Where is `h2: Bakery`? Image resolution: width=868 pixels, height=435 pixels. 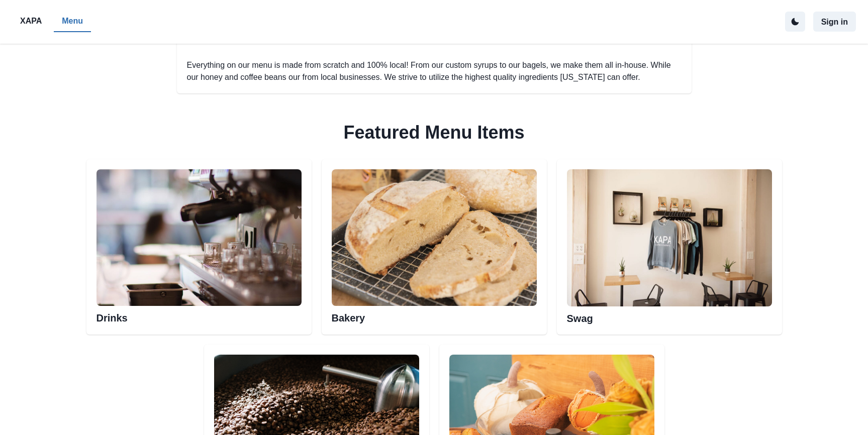 h2: Bakery is located at coordinates (434, 315).